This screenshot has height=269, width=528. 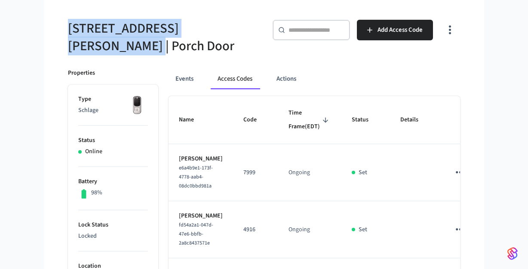 I want to click on span: fd54a2a1-047d-47e6-bbfb-2a8c8437571e, so click(x=196, y=234).